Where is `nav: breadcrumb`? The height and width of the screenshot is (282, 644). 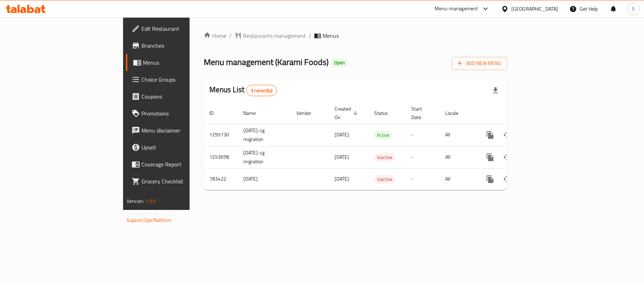
nav: breadcrumb is located at coordinates (355, 36).